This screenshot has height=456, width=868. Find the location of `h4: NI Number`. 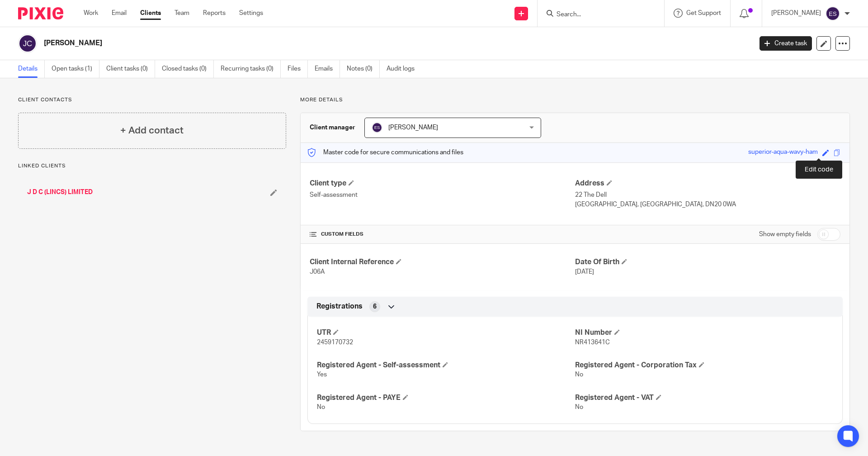

h4: NI Number is located at coordinates (704, 333).